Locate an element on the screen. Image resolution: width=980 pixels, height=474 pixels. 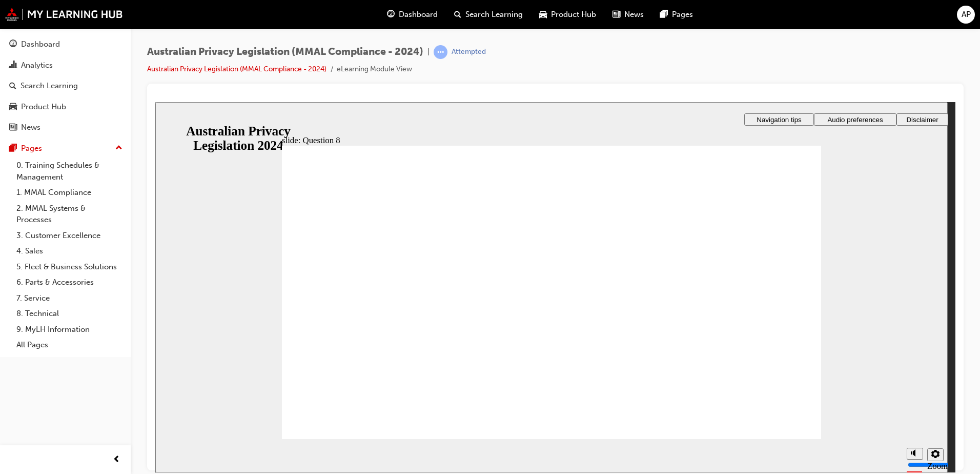
a: 4. Sales is located at coordinates (69, 251).